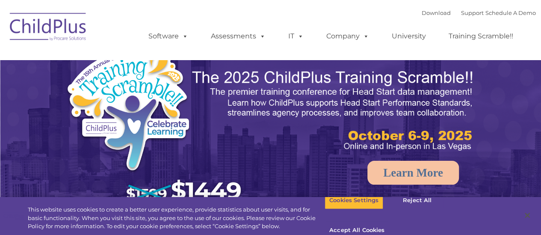 The image size is (541, 235). I want to click on a: IT, so click(296, 36).